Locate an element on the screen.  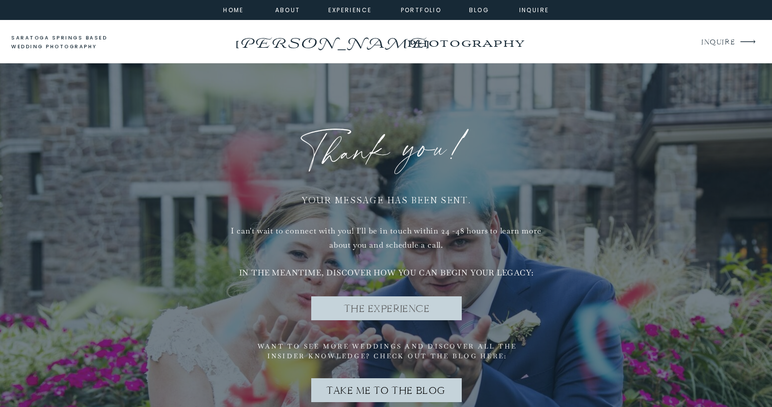
nav: about is located at coordinates (286, 9).